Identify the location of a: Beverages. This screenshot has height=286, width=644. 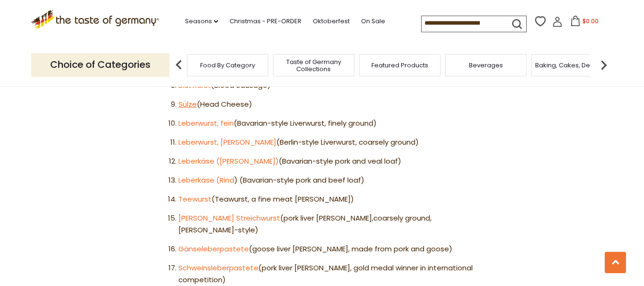
(486, 65).